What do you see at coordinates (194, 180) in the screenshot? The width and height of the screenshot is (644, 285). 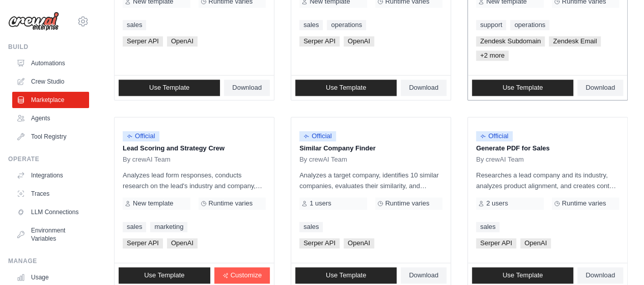 I see `p: Analyzes lead form responses, conducts research on the lead's industry and company, and scores th...` at bounding box center [194, 180].